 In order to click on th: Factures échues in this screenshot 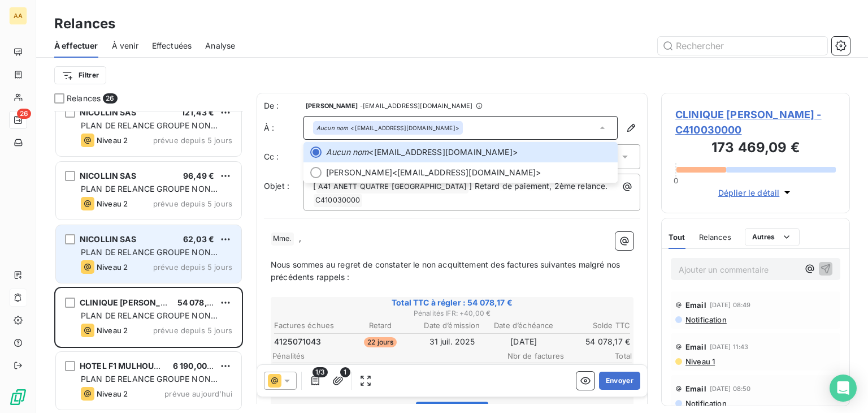, I will do `click(309, 325)`.